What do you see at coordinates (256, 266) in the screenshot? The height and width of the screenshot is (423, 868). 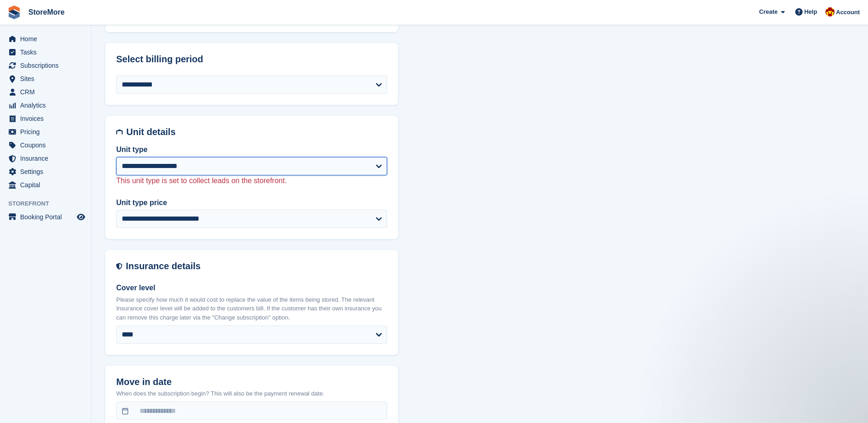 I see `h2: Insurance details` at bounding box center [256, 266].